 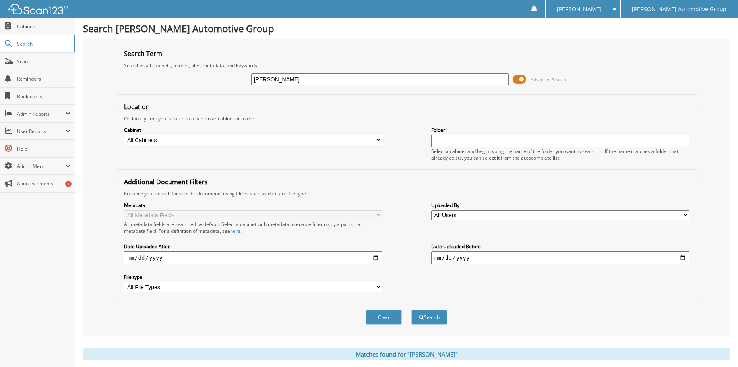 What do you see at coordinates (143, 54) in the screenshot?
I see `legend: Search Term` at bounding box center [143, 54].